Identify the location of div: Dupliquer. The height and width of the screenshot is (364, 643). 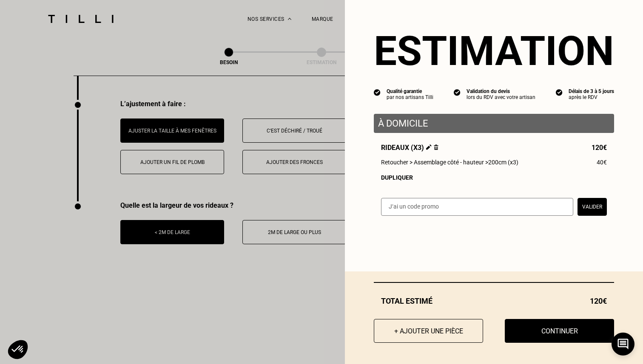
(494, 178).